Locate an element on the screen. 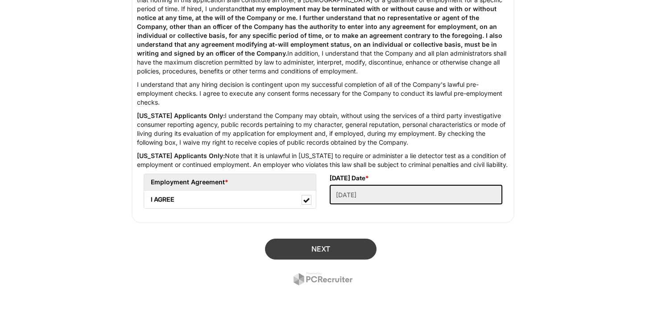 This screenshot has height=321, width=646. button: Next is located at coordinates (321, 249).